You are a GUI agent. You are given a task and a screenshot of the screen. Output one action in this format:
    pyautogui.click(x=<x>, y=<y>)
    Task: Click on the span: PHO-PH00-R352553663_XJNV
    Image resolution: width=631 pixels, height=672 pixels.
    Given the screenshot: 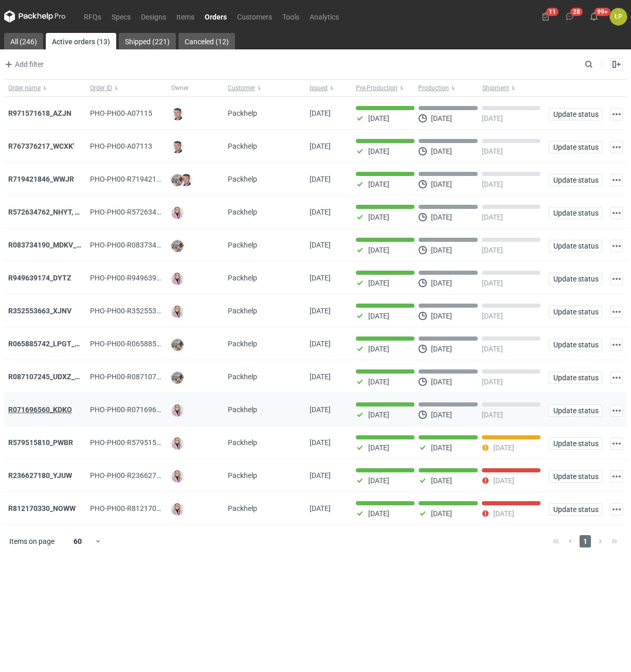 What is the action you would take?
    pyautogui.click(x=140, y=311)
    